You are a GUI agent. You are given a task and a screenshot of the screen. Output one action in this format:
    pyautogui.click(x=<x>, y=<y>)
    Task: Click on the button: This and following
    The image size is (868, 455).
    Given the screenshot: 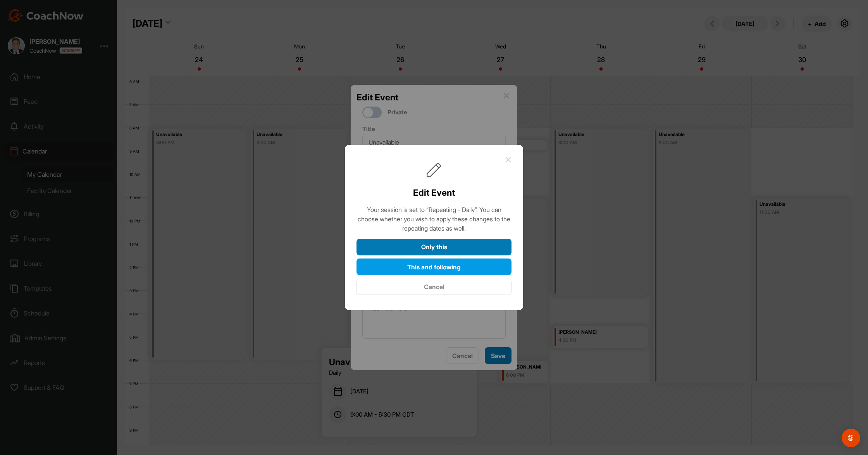 What is the action you would take?
    pyautogui.click(x=434, y=266)
    